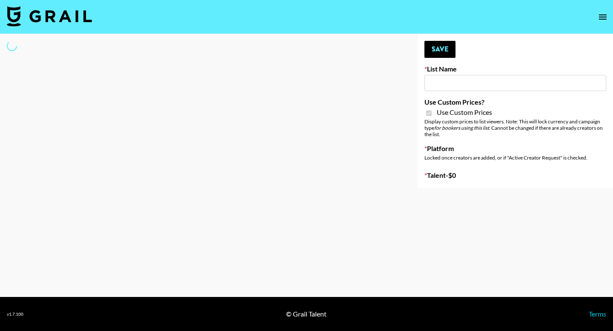 The width and height of the screenshot is (613, 331). I want to click on label: Talent - $ 0, so click(515, 175).